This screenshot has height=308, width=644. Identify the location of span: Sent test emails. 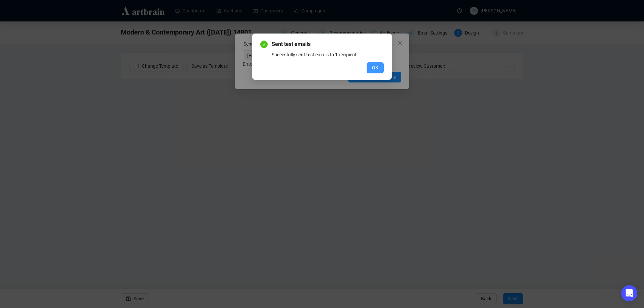
(327, 44).